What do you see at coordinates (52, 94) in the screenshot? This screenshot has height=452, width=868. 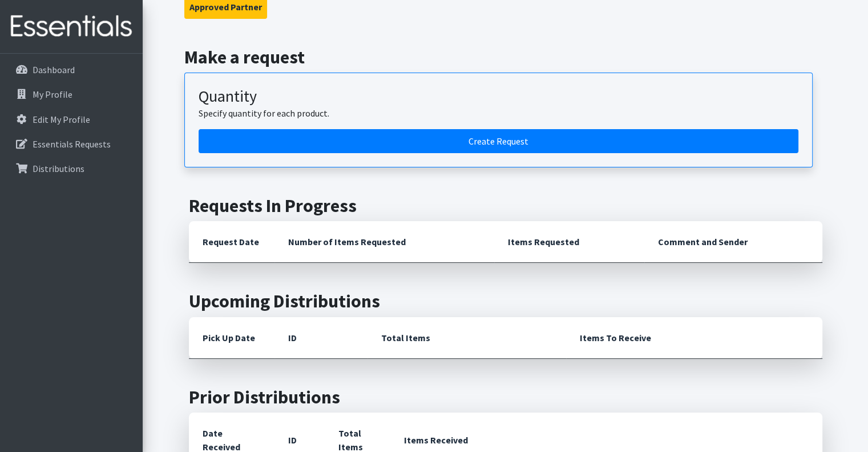 I see `p: My Profile` at bounding box center [52, 94].